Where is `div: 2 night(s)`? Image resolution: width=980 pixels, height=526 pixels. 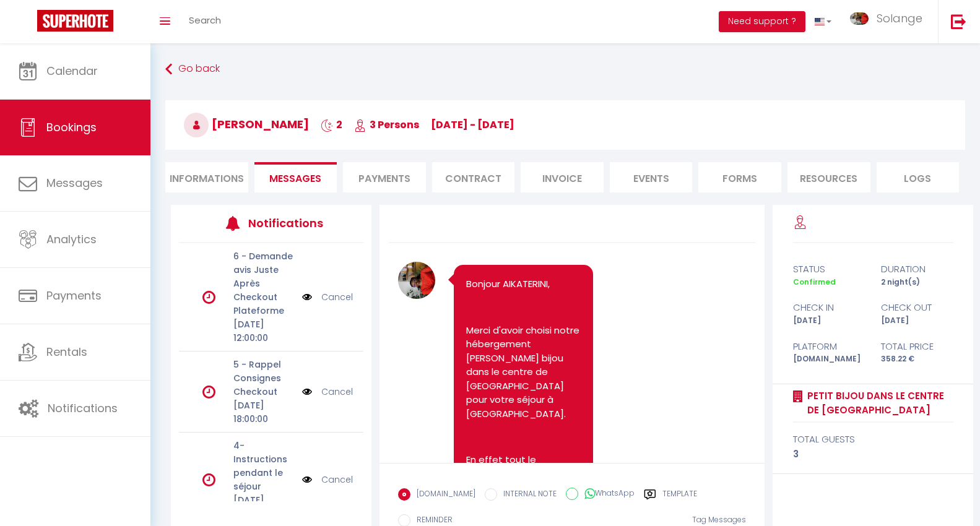 div: 2 night(s) is located at coordinates (916, 282).